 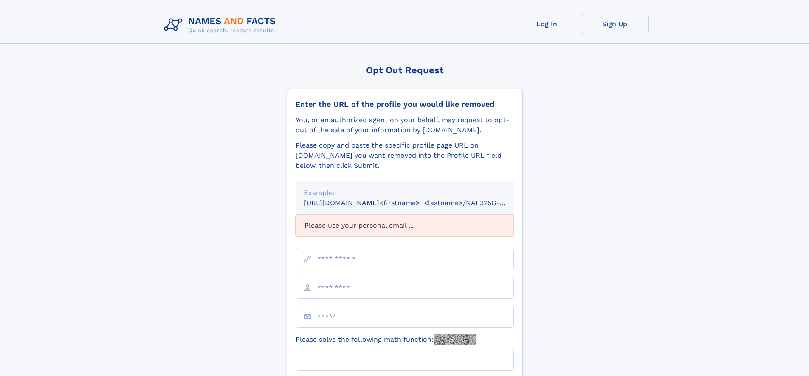 I want to click on div: Example:, so click(x=404, y=193).